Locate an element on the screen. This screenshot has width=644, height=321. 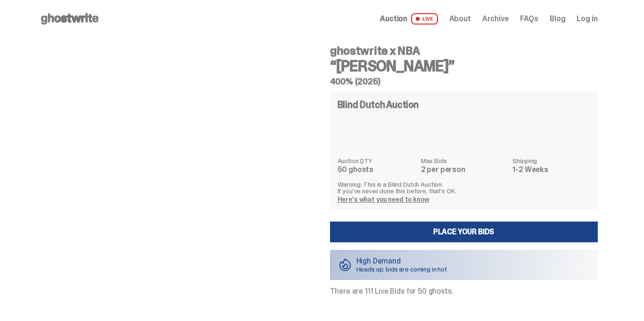
a: Place your Bids is located at coordinates (464, 232).